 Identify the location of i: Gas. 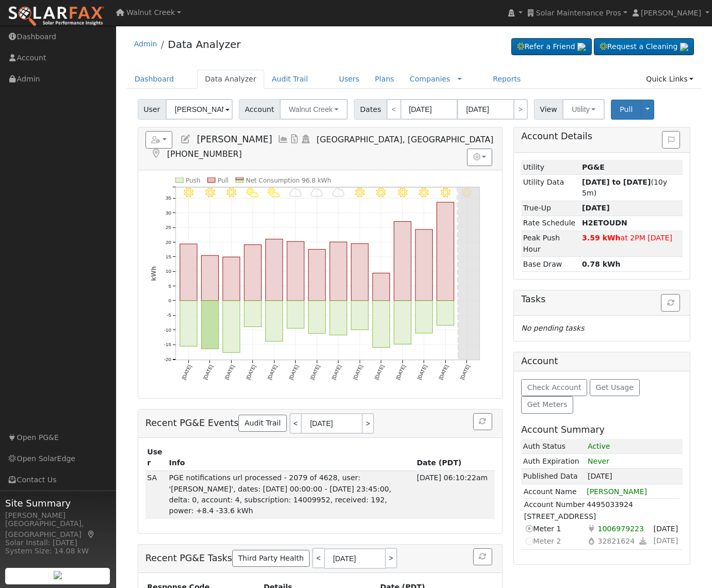
(591, 541).